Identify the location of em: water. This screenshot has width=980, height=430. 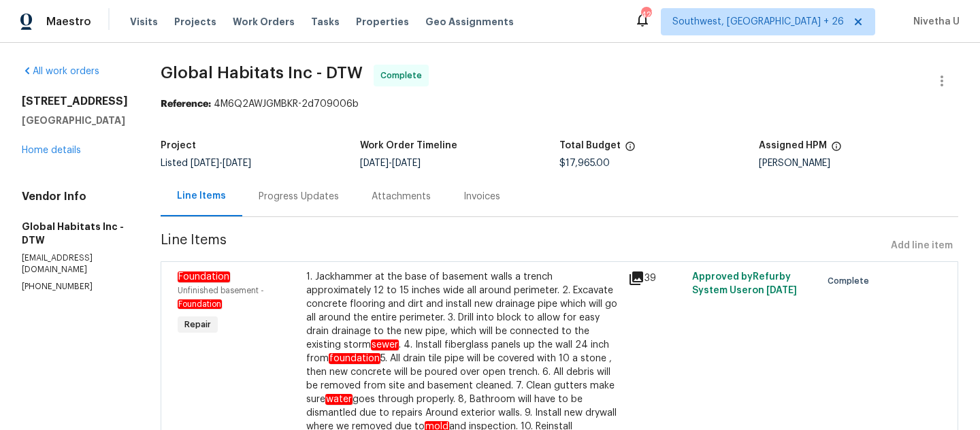
(339, 400).